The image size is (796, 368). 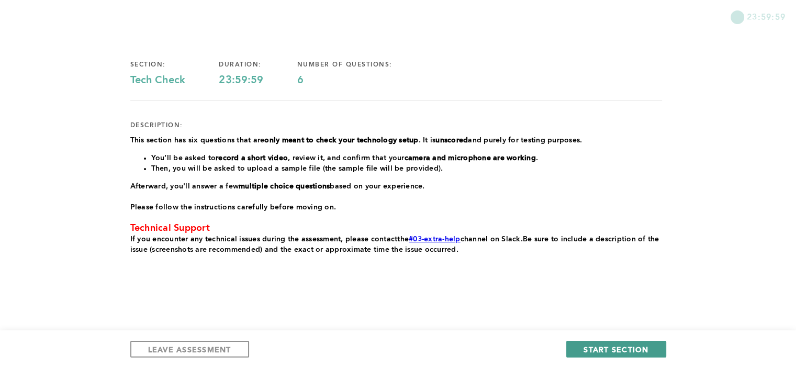 I want to click on div: number of questions:, so click(x=362, y=65).